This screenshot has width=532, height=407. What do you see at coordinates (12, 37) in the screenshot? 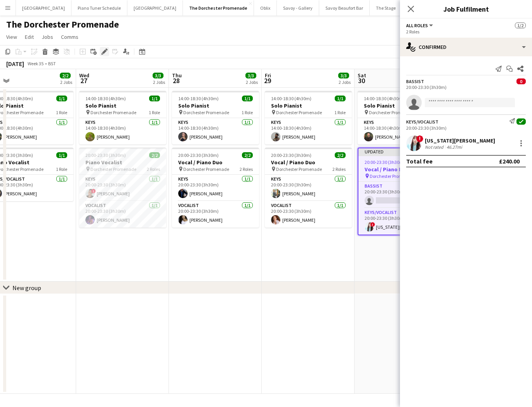
I see `span: View` at bounding box center [12, 37].